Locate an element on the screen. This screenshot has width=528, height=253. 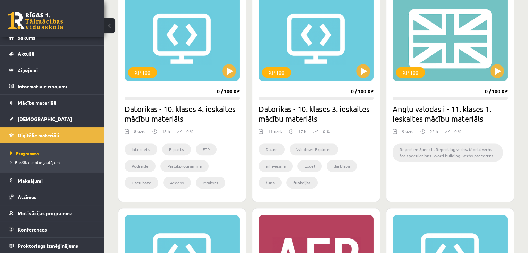
div: 8 uzd. is located at coordinates (139, 134).